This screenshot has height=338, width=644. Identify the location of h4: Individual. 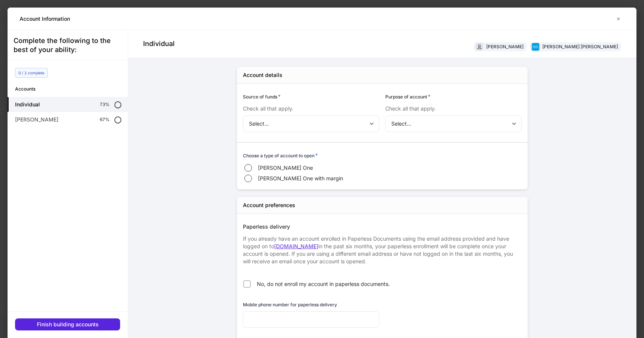
(159, 44).